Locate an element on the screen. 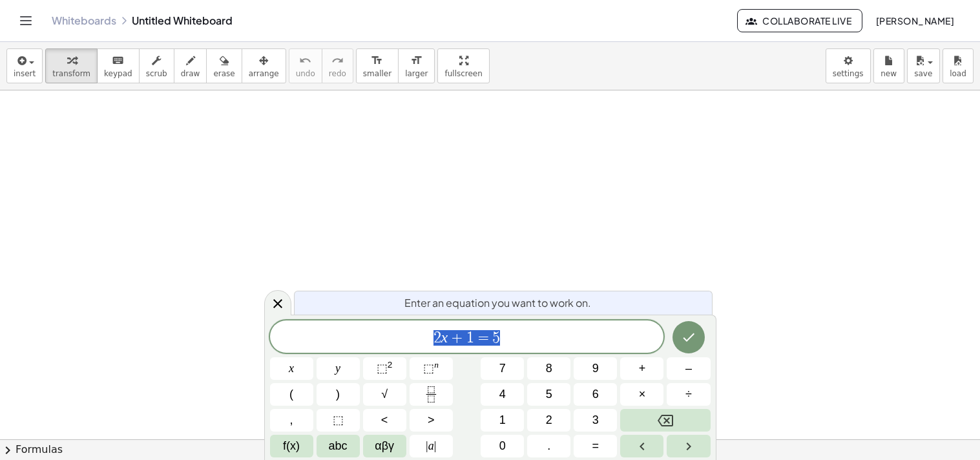 Image resolution: width=980 pixels, height=460 pixels. button: 9 is located at coordinates (595, 368).